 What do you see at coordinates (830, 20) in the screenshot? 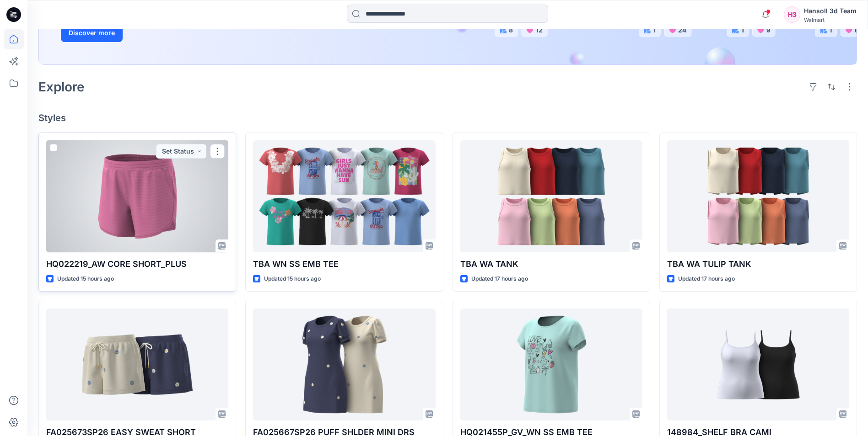
I see `div: Walmart` at bounding box center [830, 20].